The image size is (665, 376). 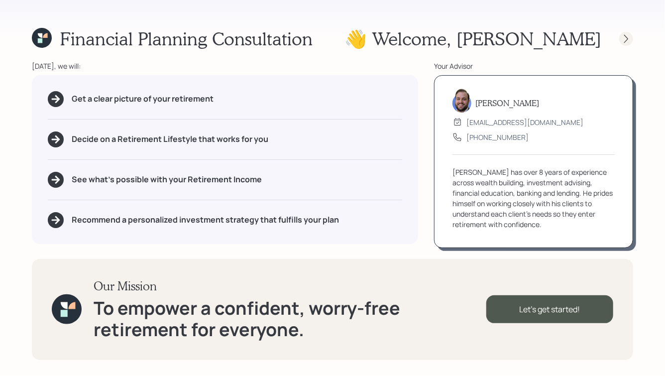 What do you see at coordinates (205, 219) in the screenshot?
I see `h5: Recommend a personalized investment strategy that fulfills your plan` at bounding box center [205, 219].